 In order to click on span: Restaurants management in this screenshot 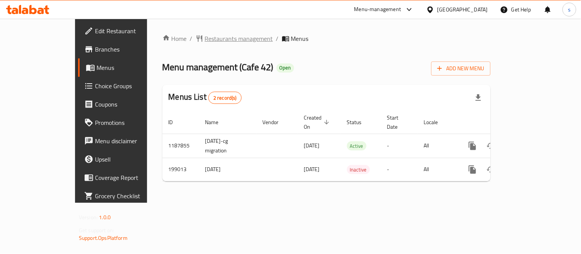, I will do `click(239, 39)`.